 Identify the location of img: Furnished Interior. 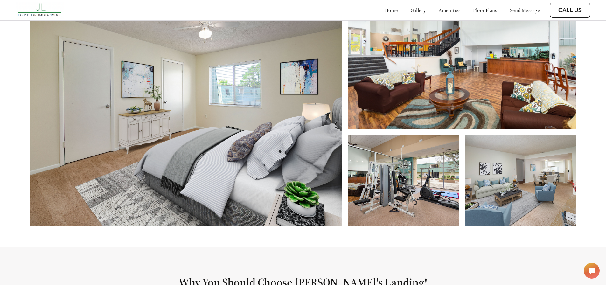
(520, 181).